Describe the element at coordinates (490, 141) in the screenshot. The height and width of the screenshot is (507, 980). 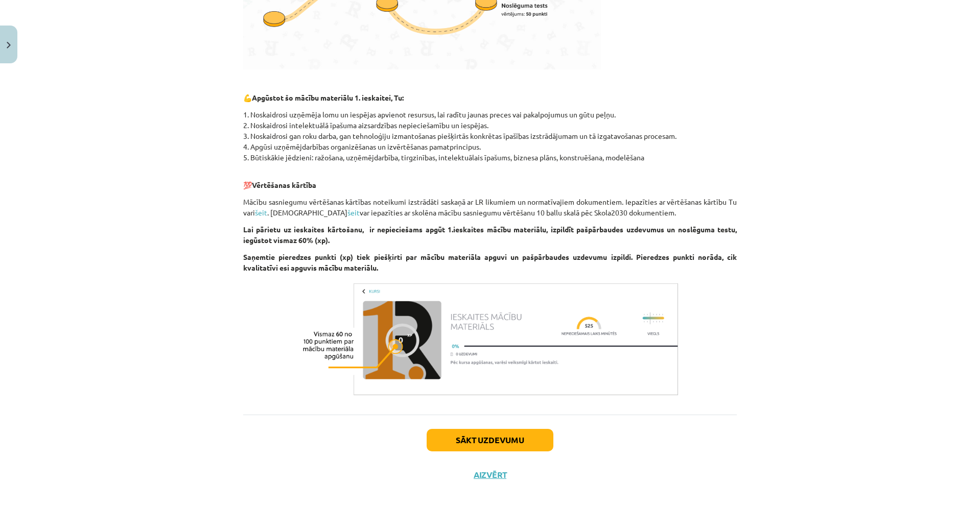
I see `p: 1. Noskaidrosi uzņēmēja lomu un iespējas apvienot resursus, lai radītu jaunas preces vai pakalpoj...` at that location.